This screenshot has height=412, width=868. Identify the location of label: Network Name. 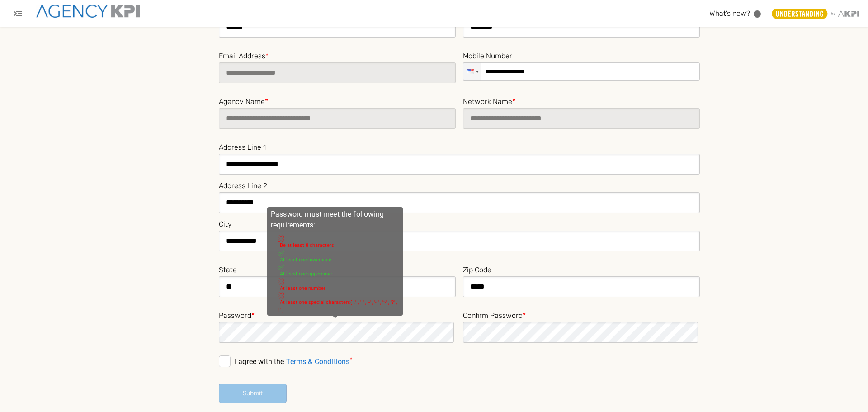
(582, 101).